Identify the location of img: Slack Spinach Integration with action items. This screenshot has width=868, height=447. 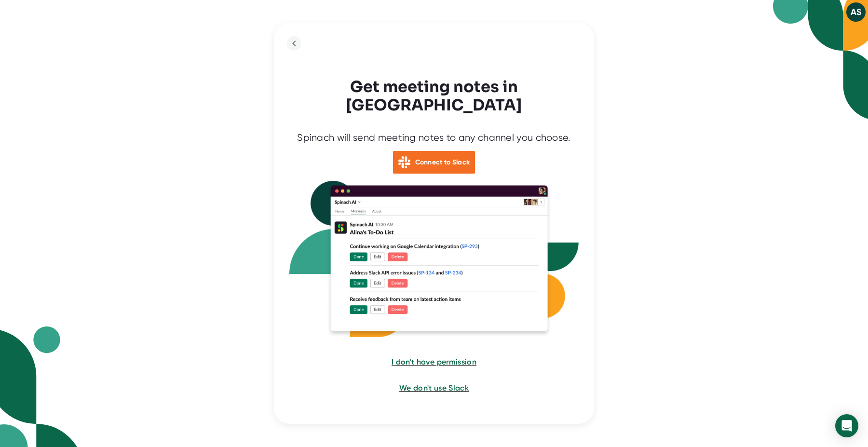
(434, 262).